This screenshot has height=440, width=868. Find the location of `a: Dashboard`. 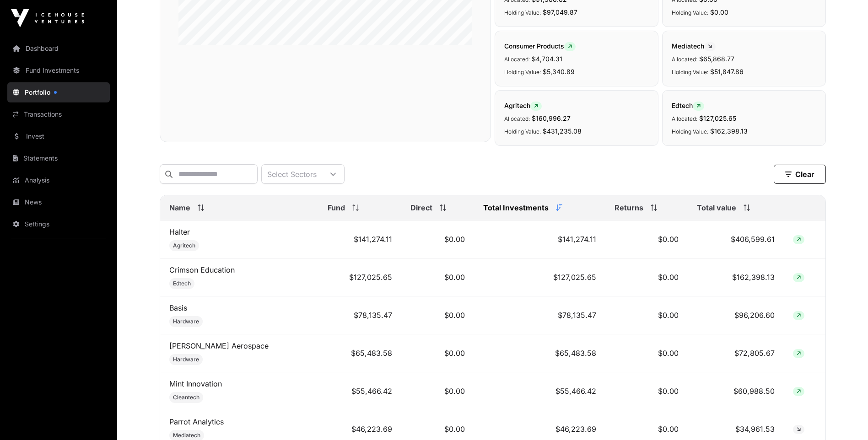

a: Dashboard is located at coordinates (59, 48).